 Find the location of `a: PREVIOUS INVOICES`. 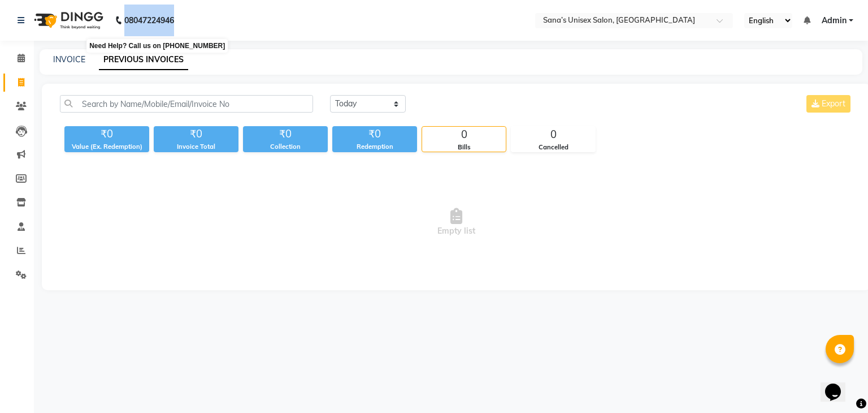

a: PREVIOUS INVOICES is located at coordinates (144, 60).